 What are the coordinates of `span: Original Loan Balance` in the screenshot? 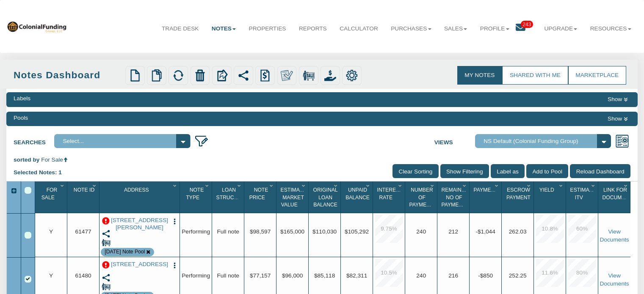 It's located at (325, 197).